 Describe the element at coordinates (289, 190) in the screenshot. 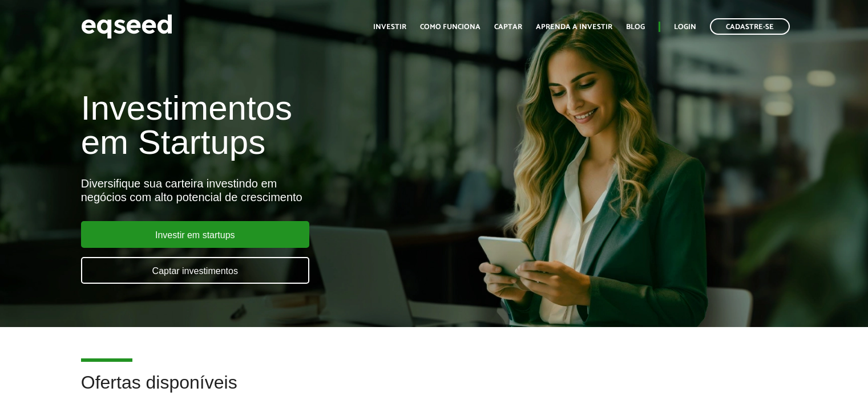

I see `div: Diversifique sua carteira investindo em negócios com alto potencial de crescimento` at that location.